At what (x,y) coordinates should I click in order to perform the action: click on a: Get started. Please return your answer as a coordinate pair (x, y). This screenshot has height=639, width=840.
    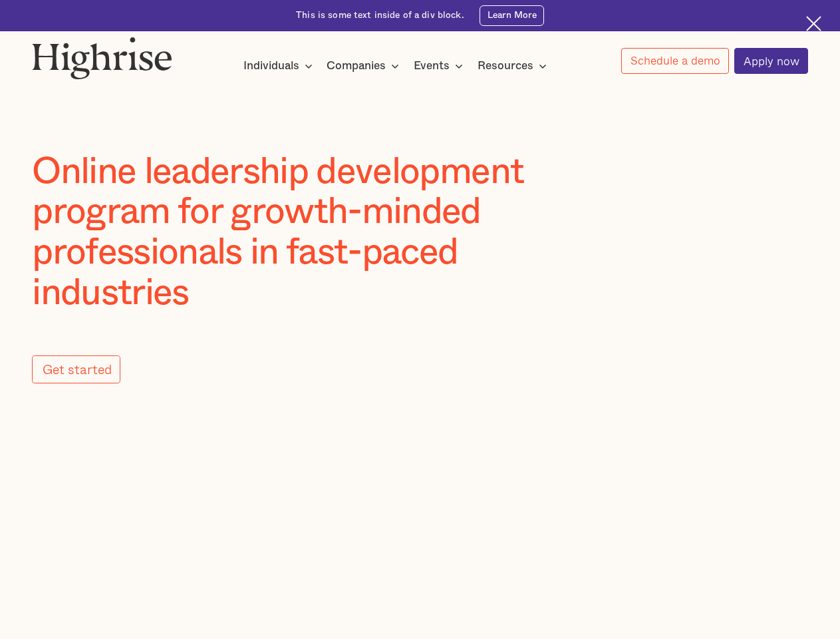
    Looking at the image, I should click on (76, 369).